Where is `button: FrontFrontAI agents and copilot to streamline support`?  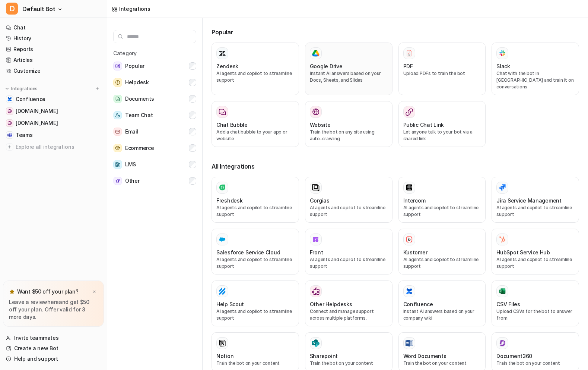 button: FrontFrontAI agents and copilot to streamline support is located at coordinates (348, 251).